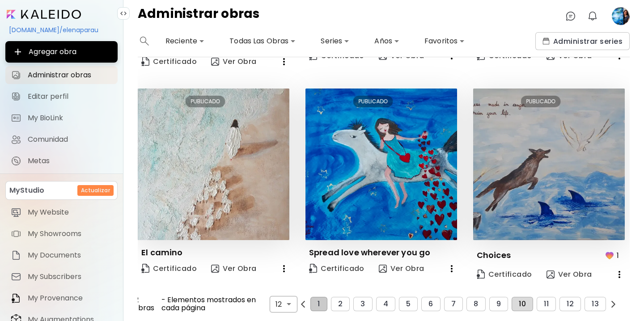 Image resolution: width=644 pixels, height=321 pixels. I want to click on a: itemMy Website, so click(62, 213).